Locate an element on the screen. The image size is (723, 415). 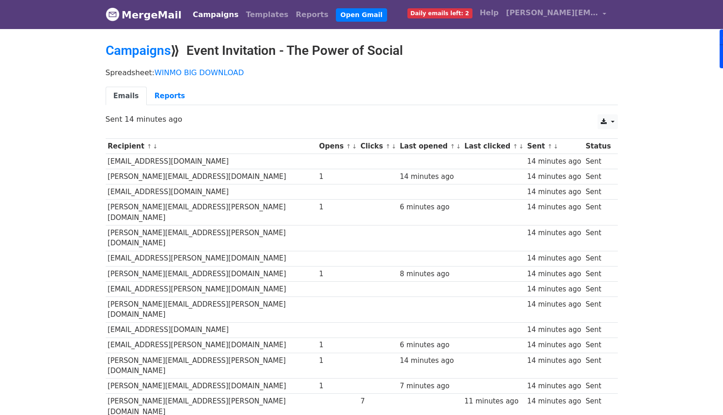
th: Last clicked is located at coordinates (494, 146).